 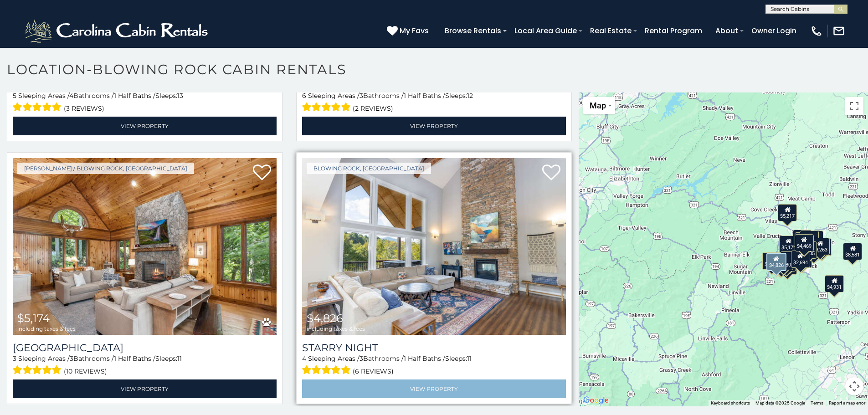 What do you see at coordinates (786, 263) in the screenshot?
I see `div: $3,739` at bounding box center [786, 263].